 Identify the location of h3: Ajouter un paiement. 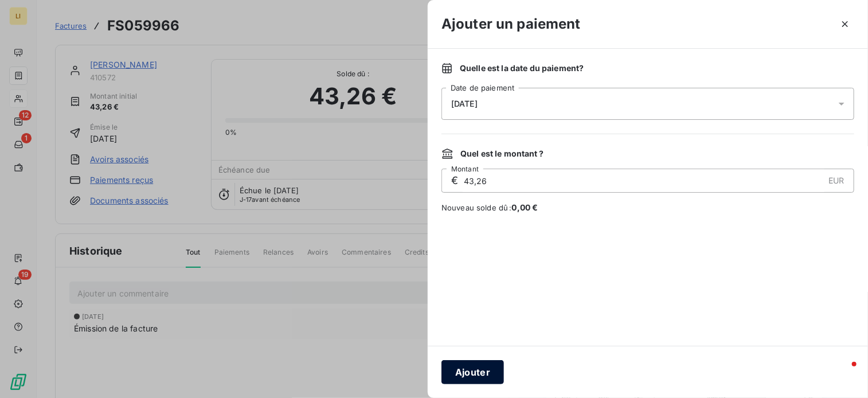
(511, 24).